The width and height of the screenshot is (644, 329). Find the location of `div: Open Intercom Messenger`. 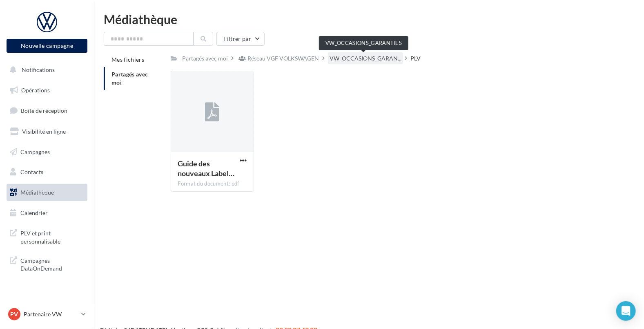

div: Open Intercom Messenger is located at coordinates (626, 311).